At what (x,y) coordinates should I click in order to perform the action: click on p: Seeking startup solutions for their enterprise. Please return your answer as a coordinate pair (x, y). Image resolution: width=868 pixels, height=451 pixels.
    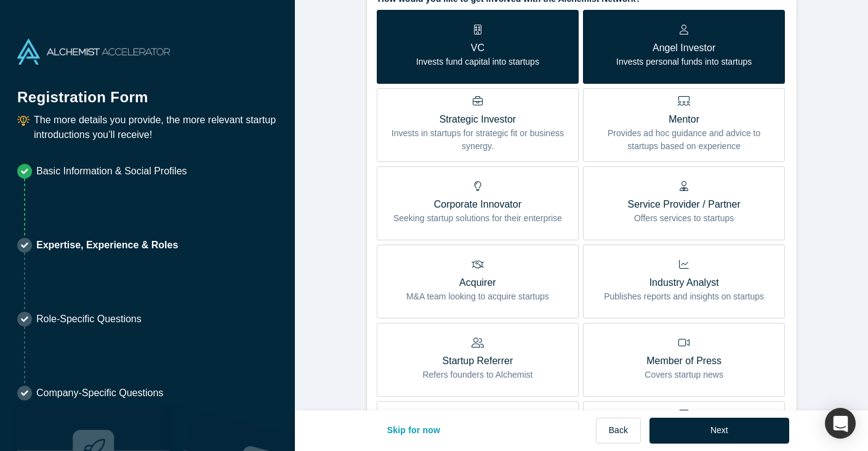
    Looking at the image, I should click on (478, 218).